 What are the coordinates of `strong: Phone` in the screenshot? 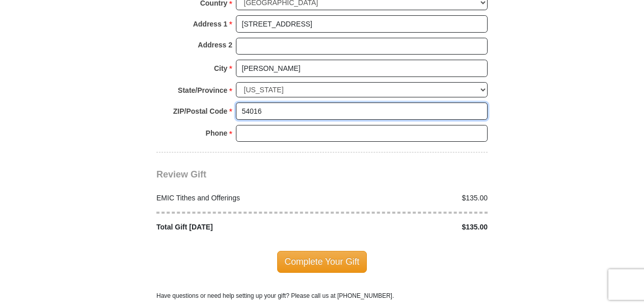 It's located at (217, 133).